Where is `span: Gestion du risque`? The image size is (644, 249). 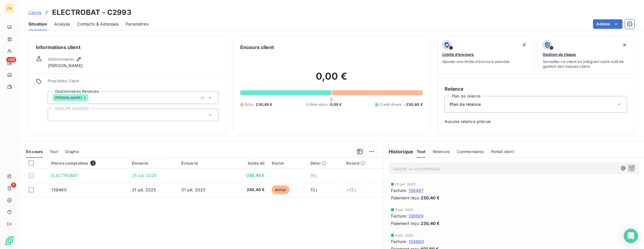
span: Gestion du risque is located at coordinates (559, 55).